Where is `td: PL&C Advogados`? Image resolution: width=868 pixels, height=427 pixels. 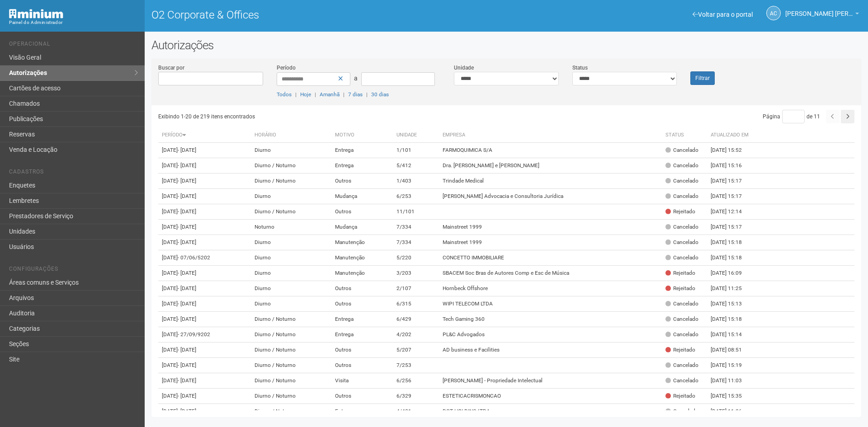
td: PL&C Advogados is located at coordinates (550, 335).